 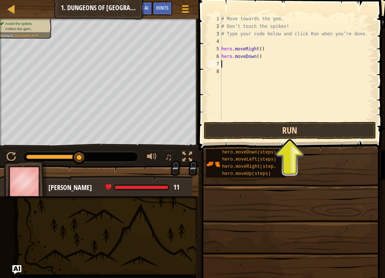 I want to click on span: Collect the gem., so click(x=18, y=29).